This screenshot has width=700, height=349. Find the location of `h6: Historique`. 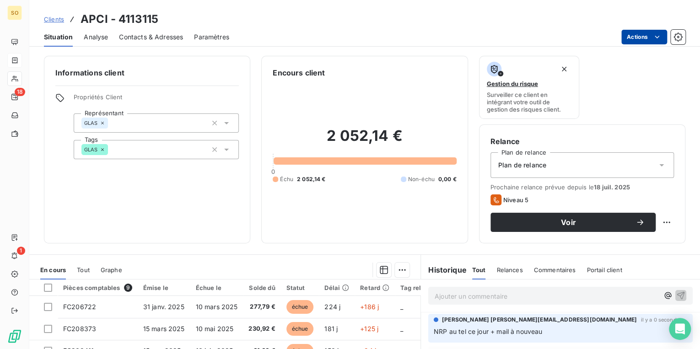

h6: Historique is located at coordinates (444, 270).